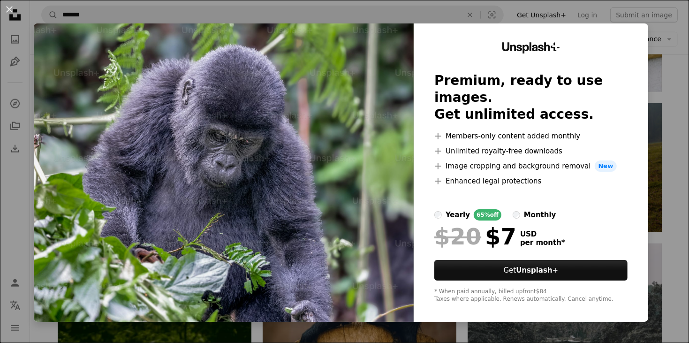 Image resolution: width=689 pixels, height=343 pixels. Describe the element at coordinates (438, 215) in the screenshot. I see `input: yearly65%off` at that location.